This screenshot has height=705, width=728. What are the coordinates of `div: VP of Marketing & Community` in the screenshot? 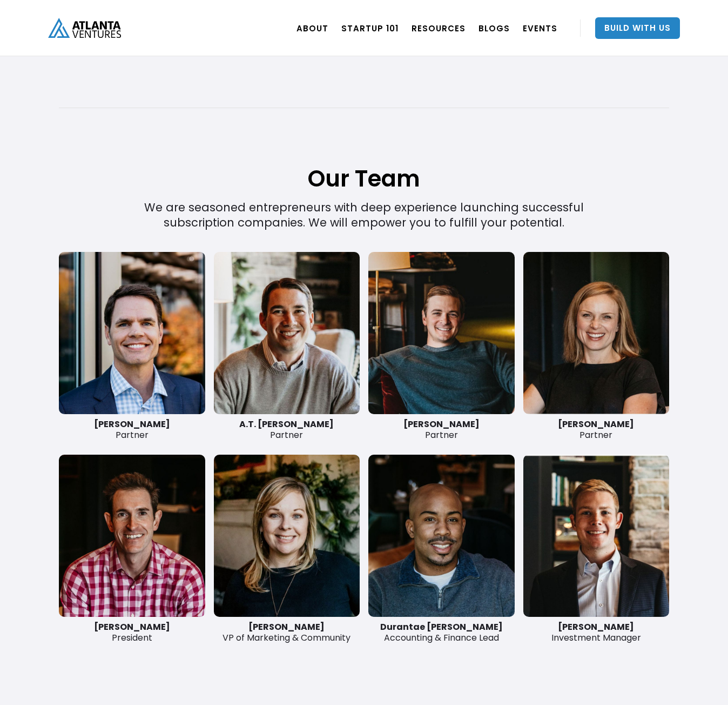 It's located at (287, 633).